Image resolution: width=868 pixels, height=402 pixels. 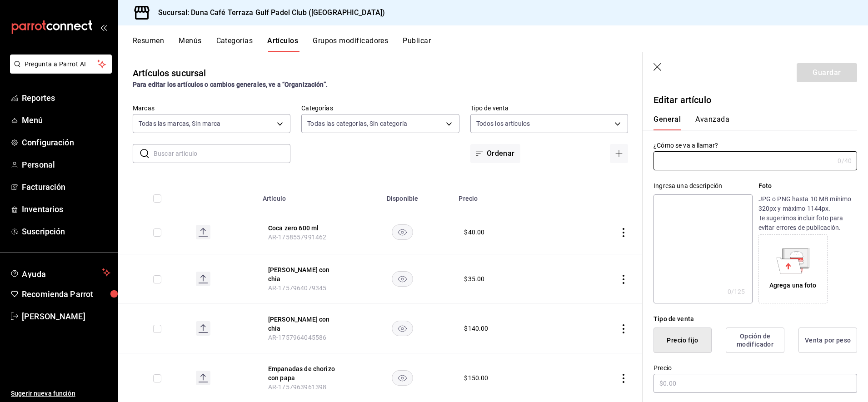 I want to click on button: Resumen, so click(x=148, y=44).